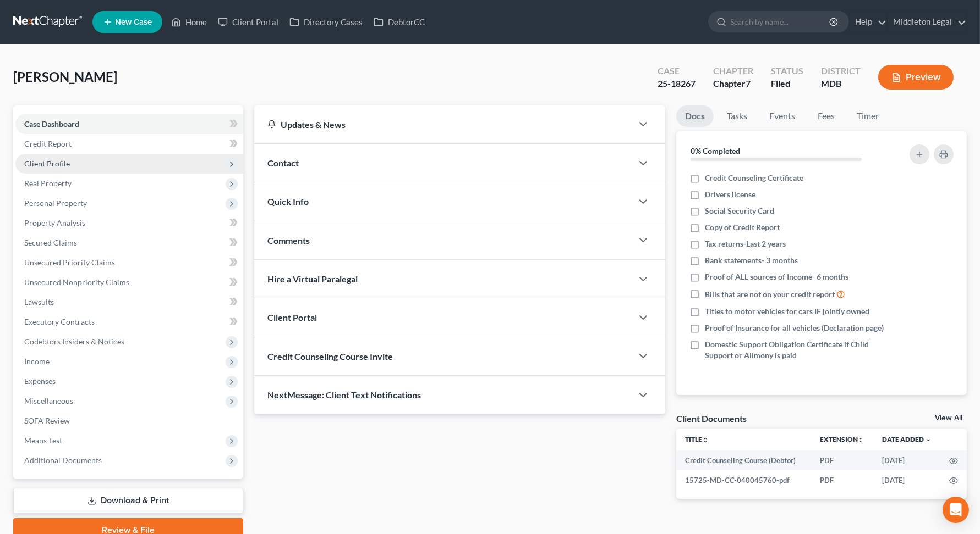 The height and width of the screenshot is (534, 980). I want to click on span: Contact, so click(283, 163).